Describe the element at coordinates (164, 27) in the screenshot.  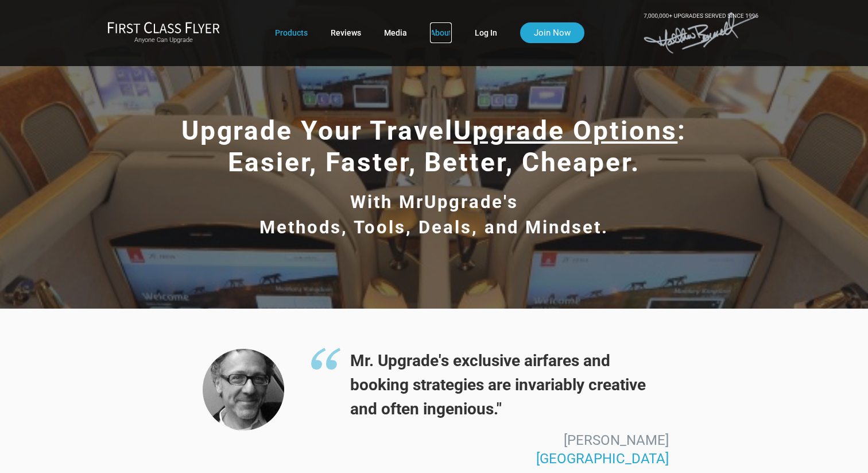
I see `img: First Class Flyer` at that location.